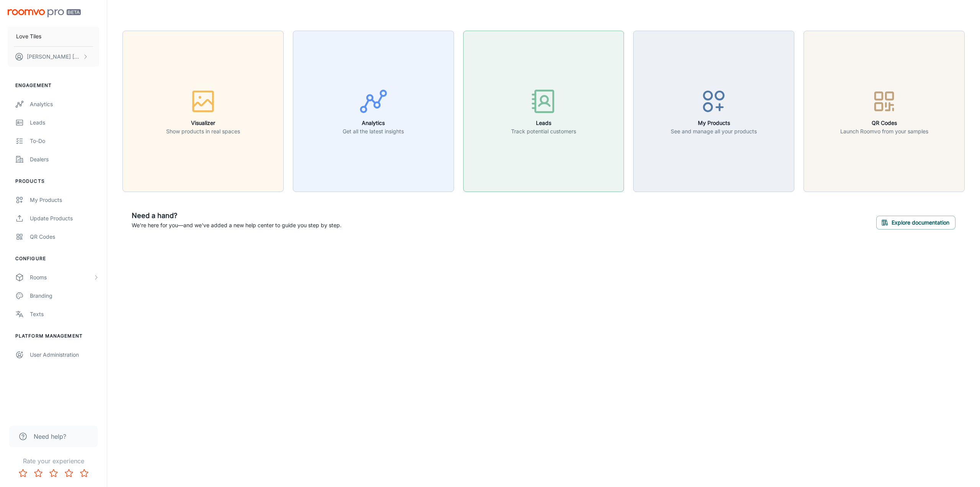  I want to click on p: Show products in real spaces, so click(203, 132).